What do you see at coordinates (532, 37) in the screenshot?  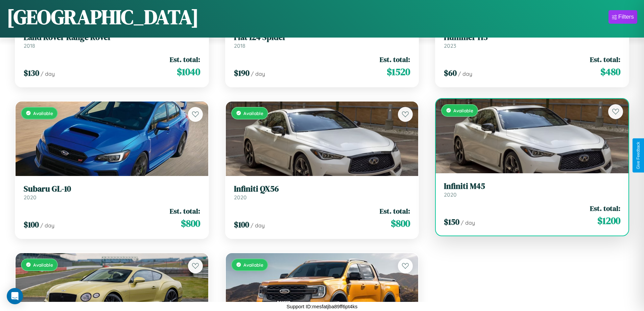 I see `h3: Hummer H3` at bounding box center [532, 37].